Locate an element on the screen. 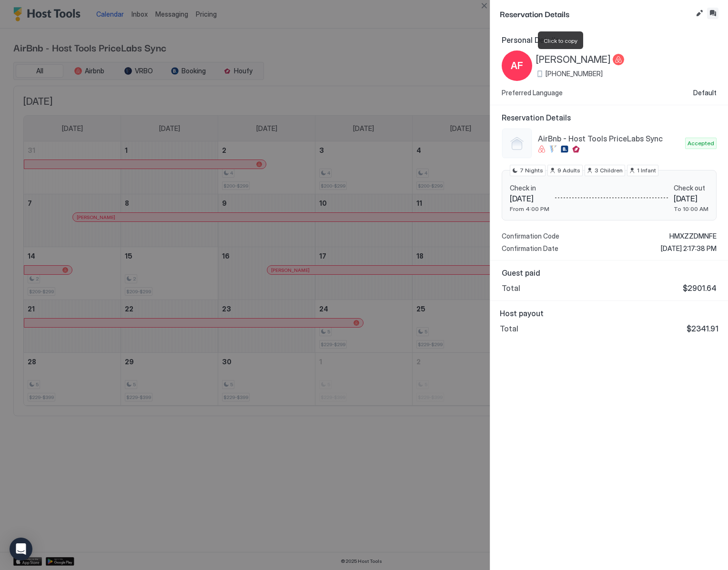 This screenshot has height=570, width=728. span: To 10:00 AM is located at coordinates (691, 209).